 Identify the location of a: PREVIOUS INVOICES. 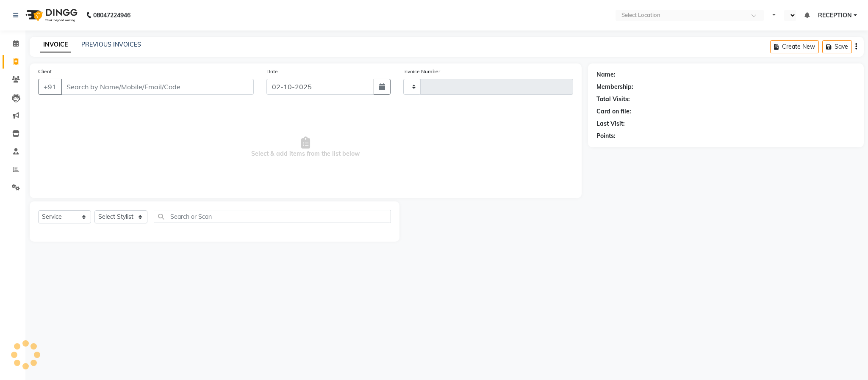
(111, 45).